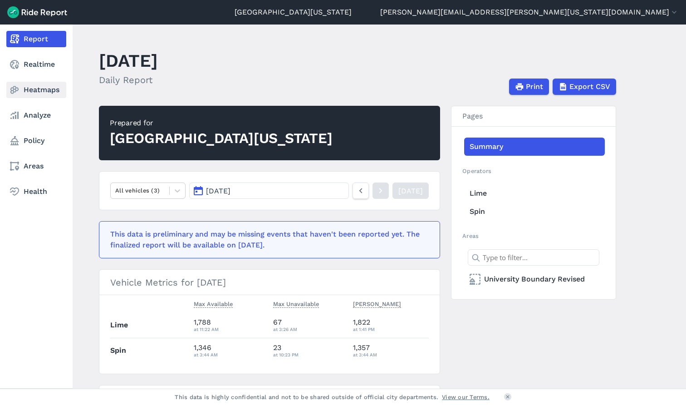 The image size is (686, 405). What do you see at coordinates (590, 87) in the screenshot?
I see `span: Export CSV` at bounding box center [590, 87].